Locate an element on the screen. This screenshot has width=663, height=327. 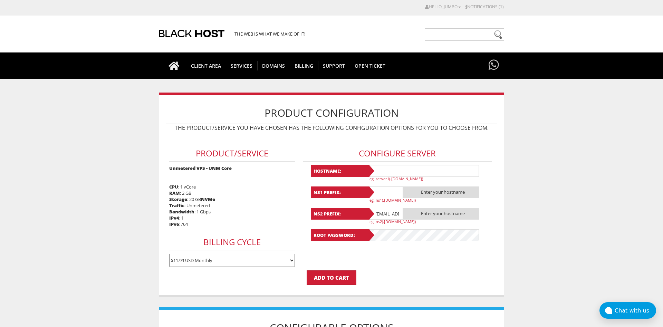
b: CPU is located at coordinates (174, 187).